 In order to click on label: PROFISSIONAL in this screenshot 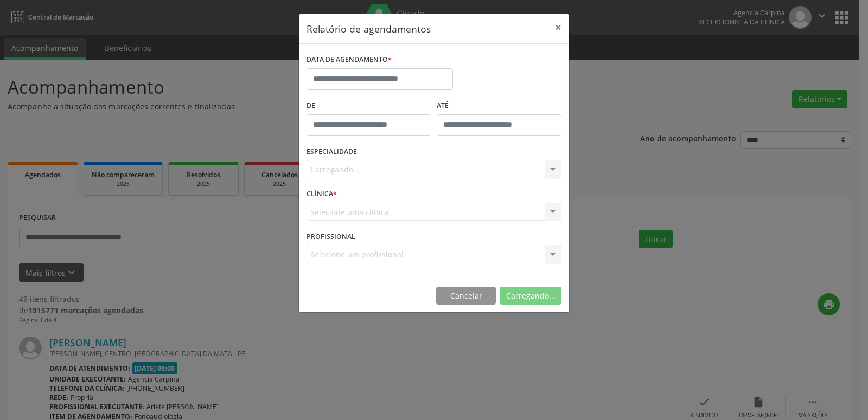, I will do `click(331, 236)`.